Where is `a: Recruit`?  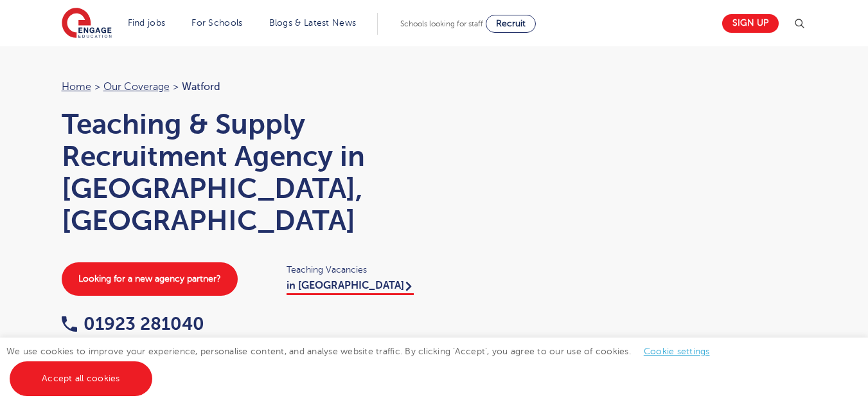
a: Recruit is located at coordinates (511, 24).